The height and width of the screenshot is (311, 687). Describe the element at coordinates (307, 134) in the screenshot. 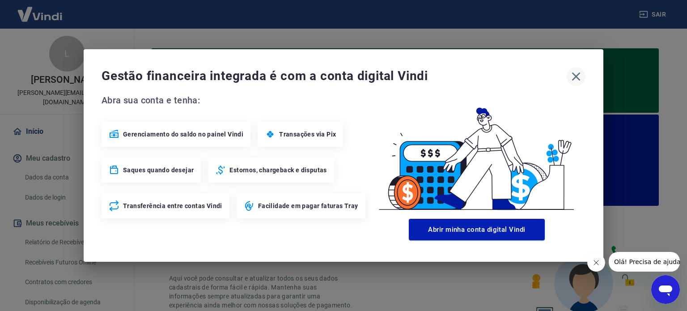

I see `span: Transações via Pix` at that location.